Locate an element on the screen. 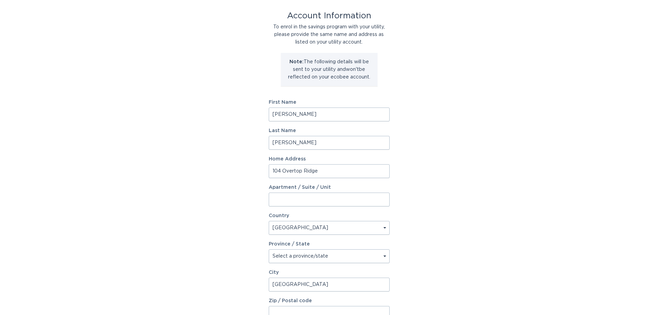  strong: Note: is located at coordinates (296, 62).